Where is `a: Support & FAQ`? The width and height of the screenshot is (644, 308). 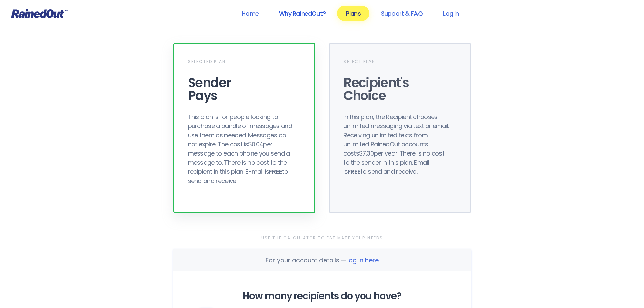 a: Support & FAQ is located at coordinates (401, 13).